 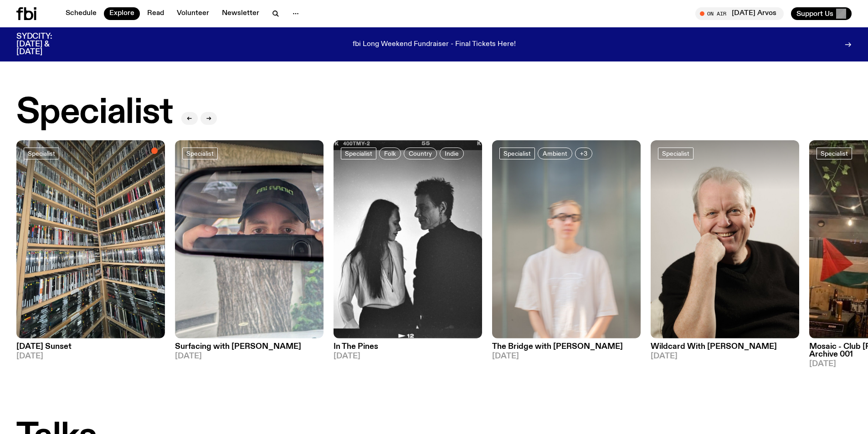 What do you see at coordinates (725, 239) in the screenshot?
I see `img: Stuart is smiling charmingly, wearing a black t-shirt against a stark white background.` at bounding box center [725, 239].